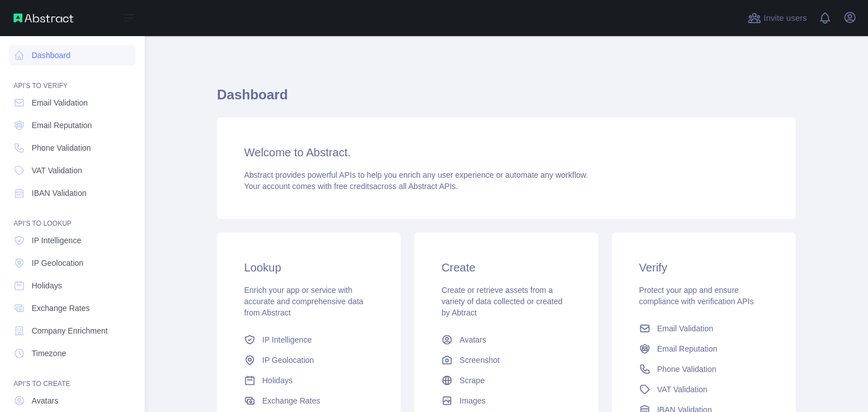  What do you see at coordinates (696, 296) in the screenshot?
I see `span: Protect your app and ensure compliance with verification APIs` at bounding box center [696, 296].